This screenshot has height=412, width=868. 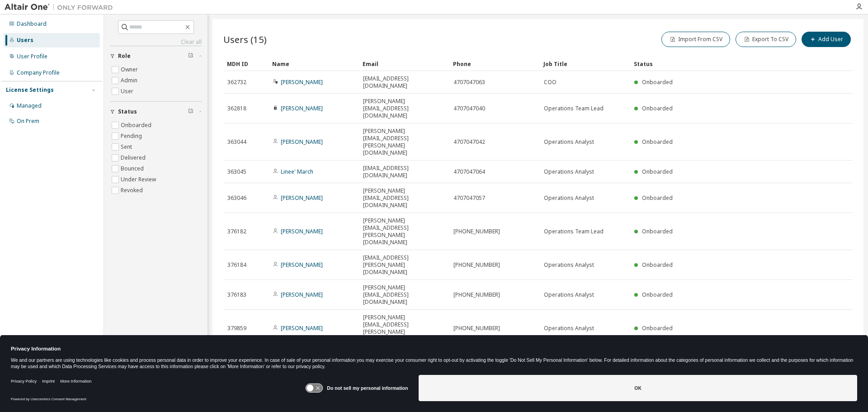 I want to click on div: Status, so click(x=720, y=64).